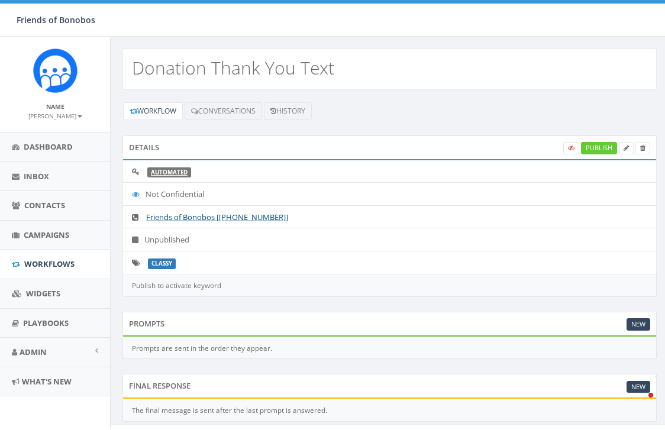 The image size is (665, 430). What do you see at coordinates (287, 111) in the screenshot?
I see `a: History` at bounding box center [287, 111].